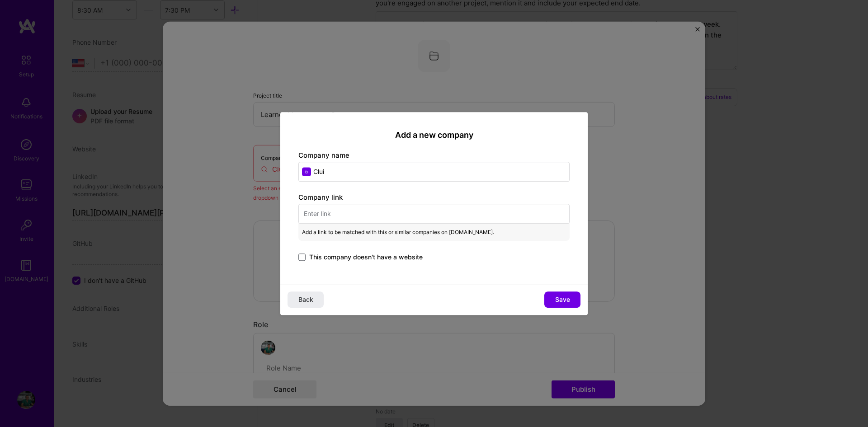 Image resolution: width=868 pixels, height=427 pixels. I want to click on span: Save, so click(562, 300).